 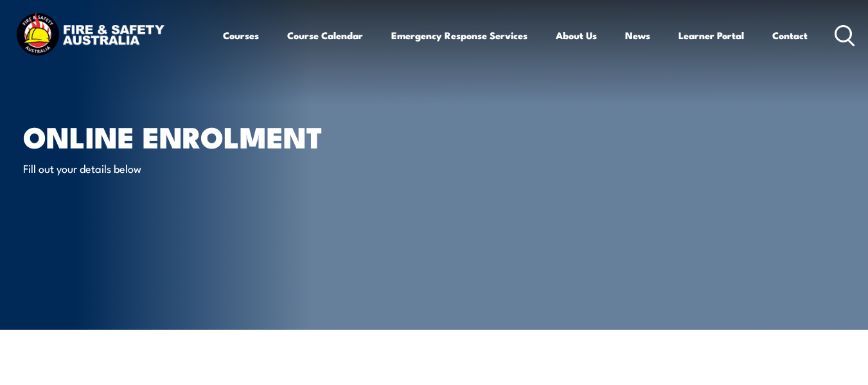 What do you see at coordinates (460, 35) in the screenshot?
I see `a: Emergency Response Services` at bounding box center [460, 35].